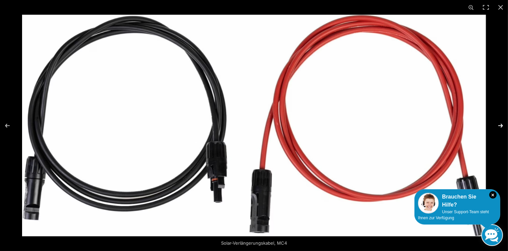 This screenshot has width=508, height=251. I want to click on img: Solar-Verlängerungskabel, MC4, so click(254, 125).